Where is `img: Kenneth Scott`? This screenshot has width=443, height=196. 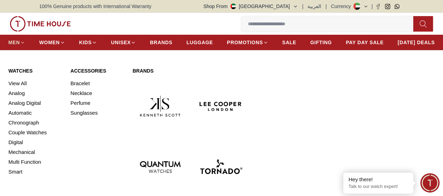 img: Kenneth Scott is located at coordinates (160, 106).